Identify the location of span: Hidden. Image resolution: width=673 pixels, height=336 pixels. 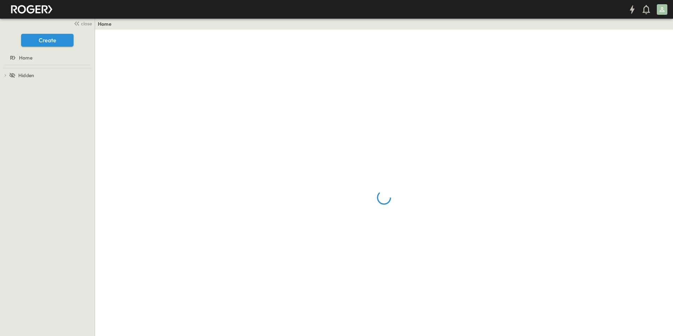
(26, 75).